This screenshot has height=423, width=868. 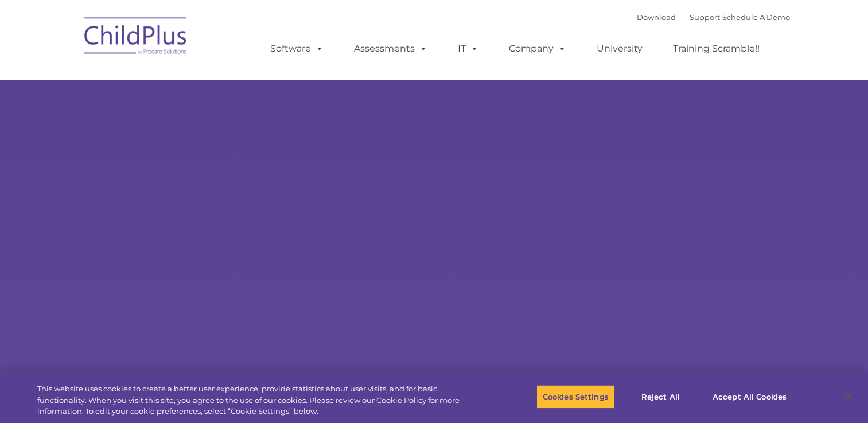 What do you see at coordinates (756, 17) in the screenshot?
I see `a: Schedule A Demo` at bounding box center [756, 17].